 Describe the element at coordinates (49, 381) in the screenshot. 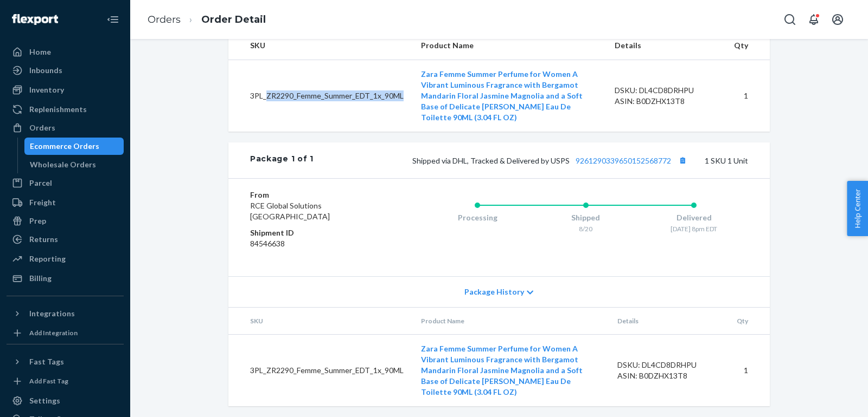

I see `div: Add Fast Tag` at that location.